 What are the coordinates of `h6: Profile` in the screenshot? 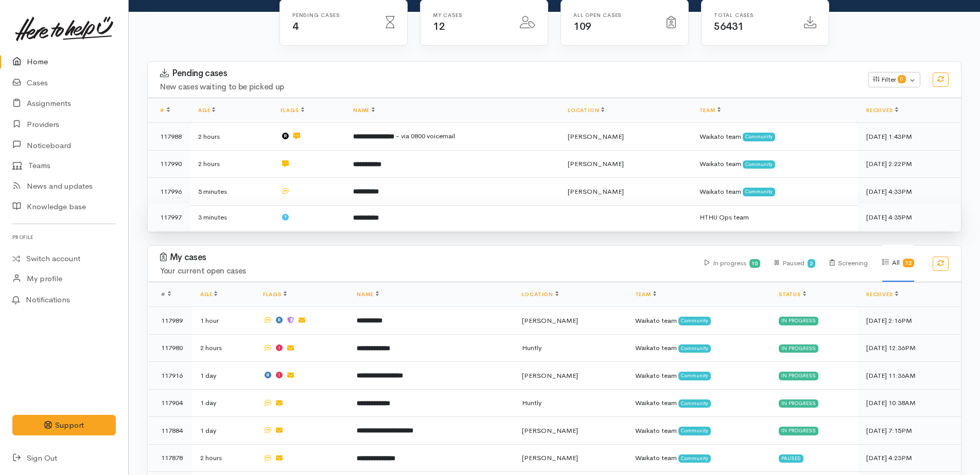 It's located at (64, 237).